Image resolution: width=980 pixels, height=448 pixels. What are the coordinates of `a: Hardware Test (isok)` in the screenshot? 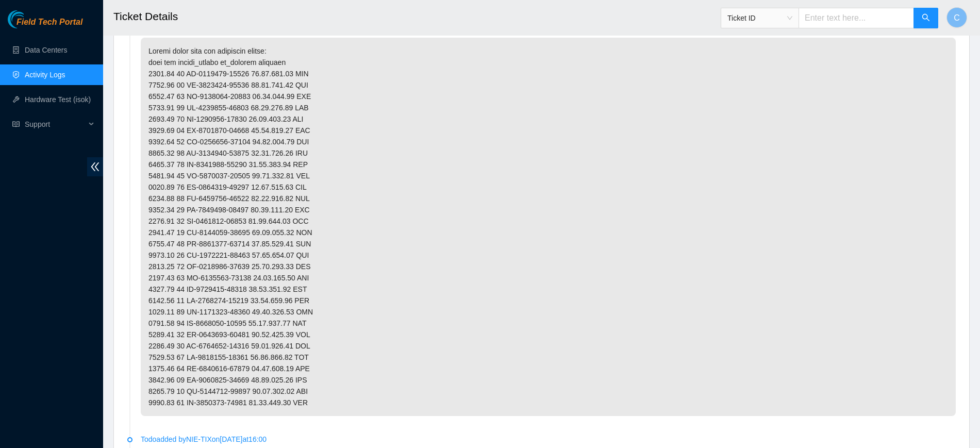 It's located at (58, 99).